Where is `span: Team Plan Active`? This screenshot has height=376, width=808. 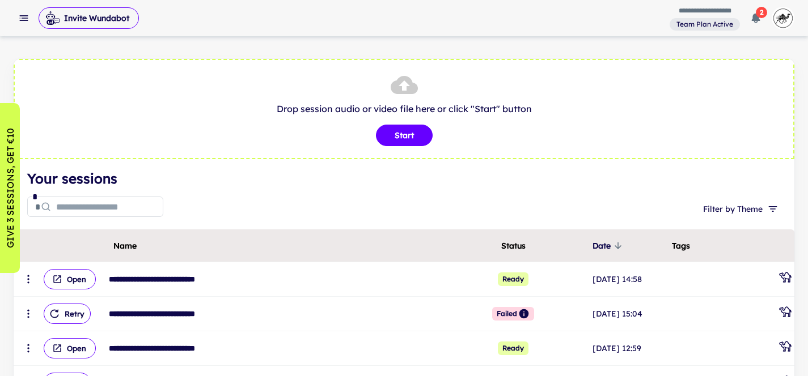 span: Team Plan Active is located at coordinates (705, 24).